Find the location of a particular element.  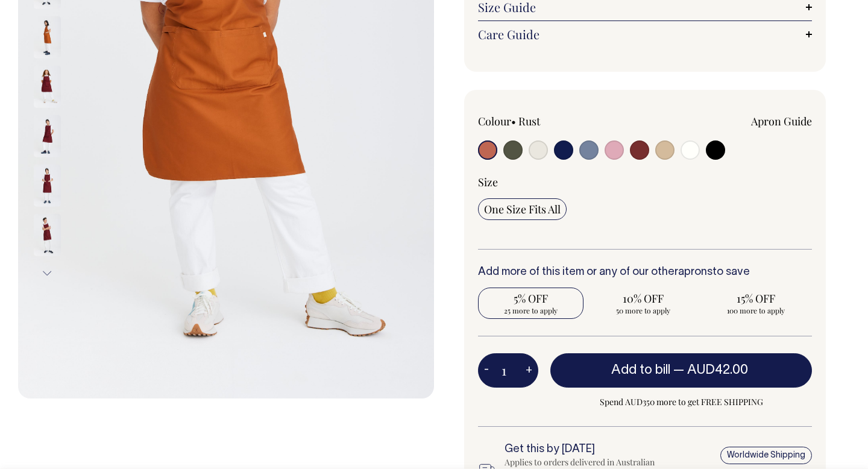

label: Rust is located at coordinates (529, 121).